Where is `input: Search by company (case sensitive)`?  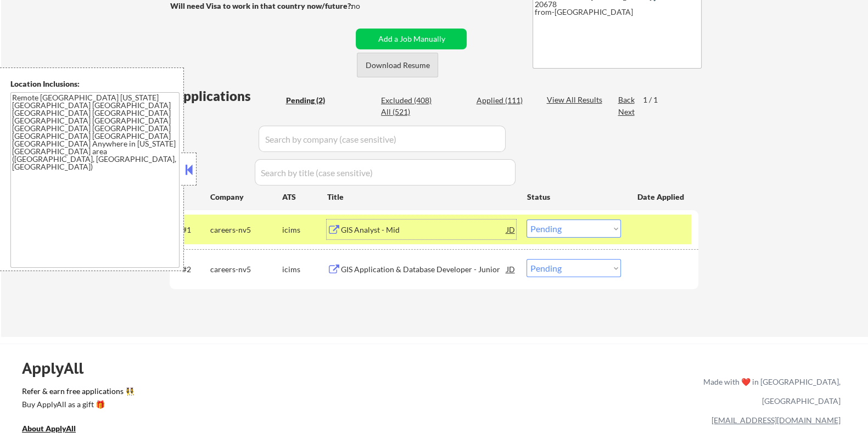 input: Search by company (case sensitive) is located at coordinates (382, 139).